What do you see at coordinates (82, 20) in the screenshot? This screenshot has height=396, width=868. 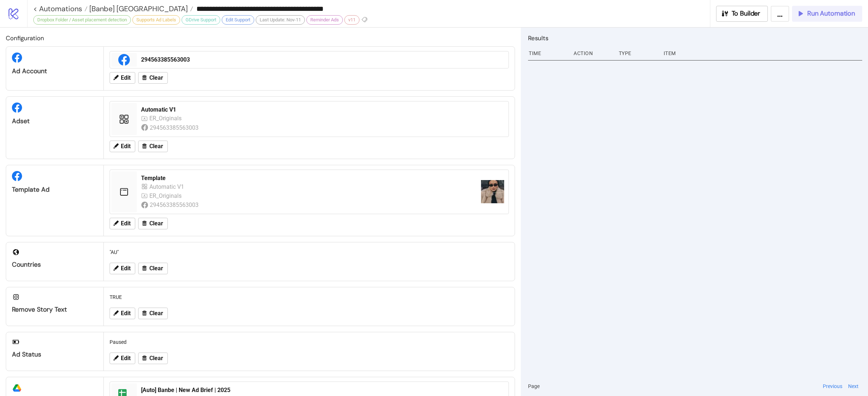 I see `div: Dropbox Folder / Asset placement detection` at bounding box center [82, 20].